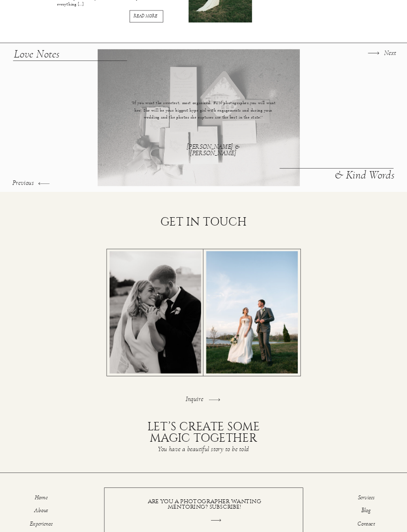 Image resolution: width=407 pixels, height=532 pixels. I want to click on a: Next, so click(389, 54).